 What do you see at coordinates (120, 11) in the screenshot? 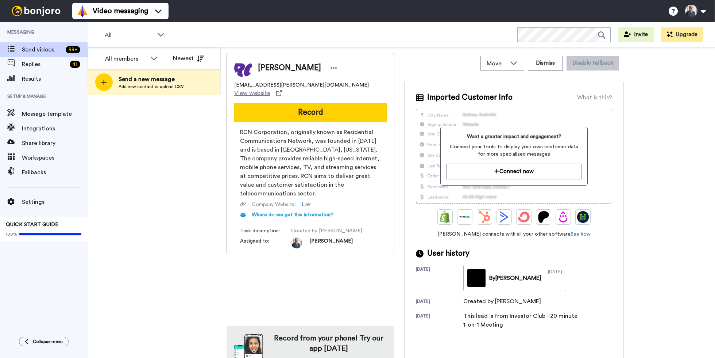
I see `span: Video messaging` at bounding box center [120, 11].